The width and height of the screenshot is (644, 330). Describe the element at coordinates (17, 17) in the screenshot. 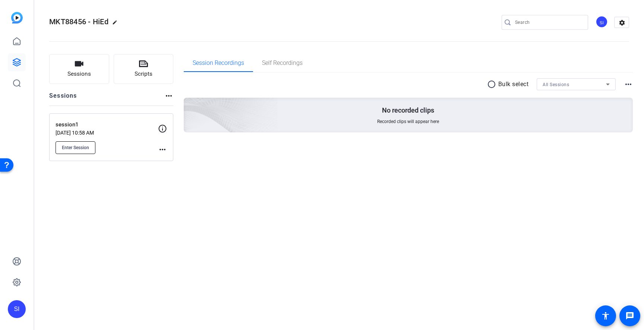

I see `img: blue-gradient.svg` at that location.